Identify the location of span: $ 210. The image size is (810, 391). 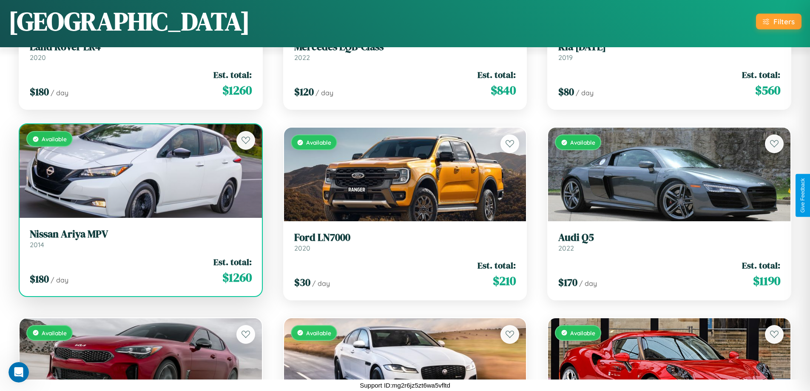
(505, 281).